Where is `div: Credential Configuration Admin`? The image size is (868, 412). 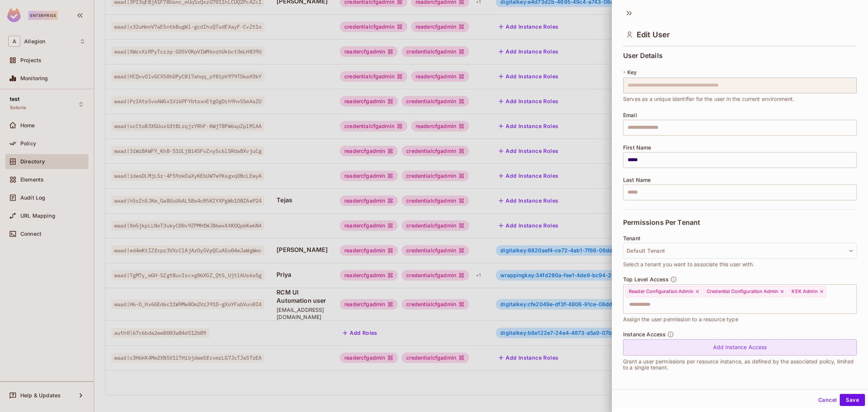 div: Credential Configuration Admin is located at coordinates (745, 291).